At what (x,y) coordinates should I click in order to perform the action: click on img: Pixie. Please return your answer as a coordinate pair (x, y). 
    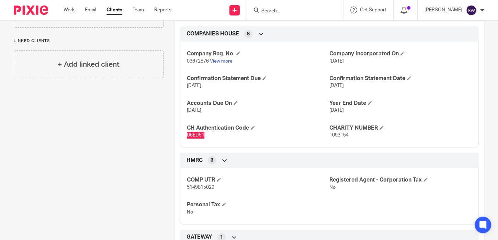
    Looking at the image, I should click on (31, 10).